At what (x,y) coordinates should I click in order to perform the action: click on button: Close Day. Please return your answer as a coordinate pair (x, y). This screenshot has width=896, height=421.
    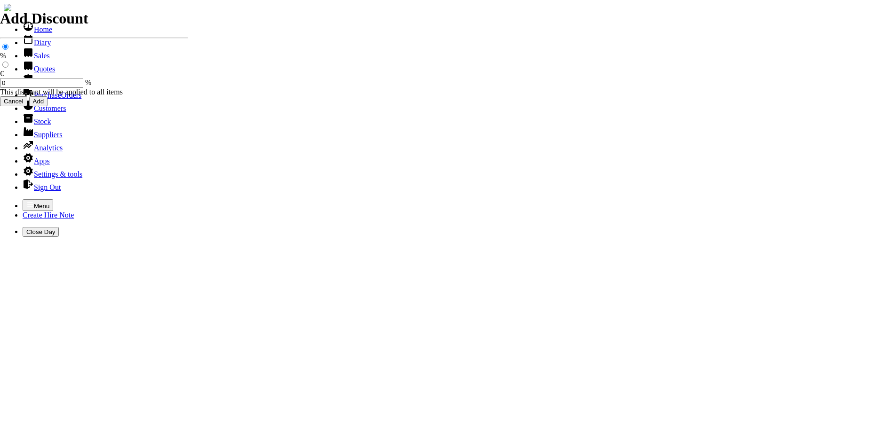
    Looking at the image, I should click on (40, 232).